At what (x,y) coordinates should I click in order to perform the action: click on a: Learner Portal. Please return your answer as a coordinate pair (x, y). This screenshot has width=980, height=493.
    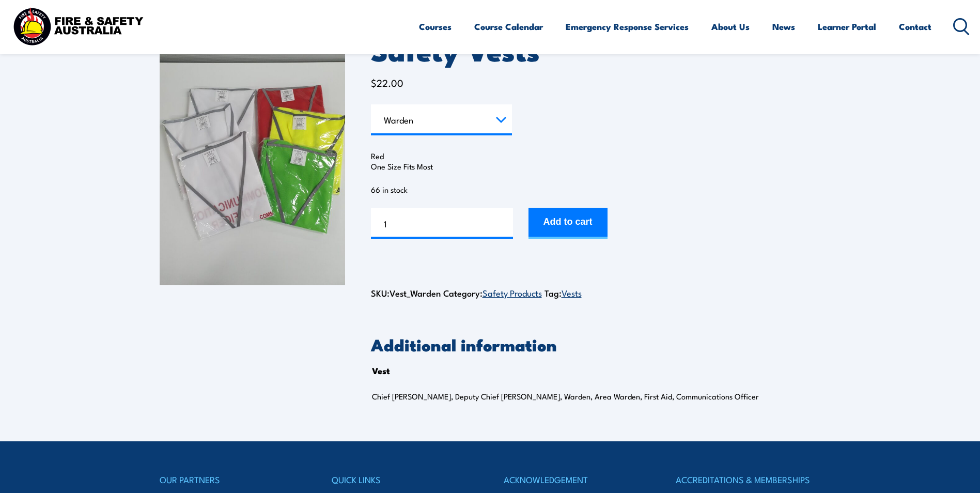
    Looking at the image, I should click on (846, 26).